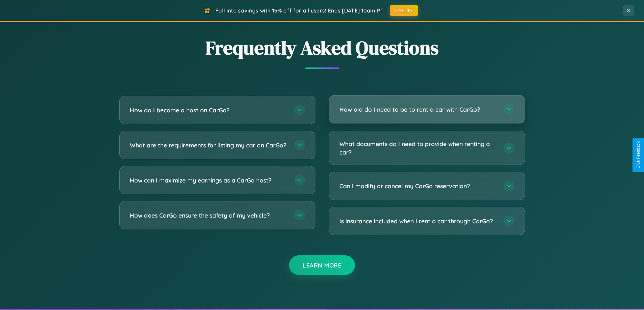  What do you see at coordinates (418, 109) in the screenshot?
I see `h3: How old do I need to be to rent a car with CarGo?` at bounding box center [418, 109].